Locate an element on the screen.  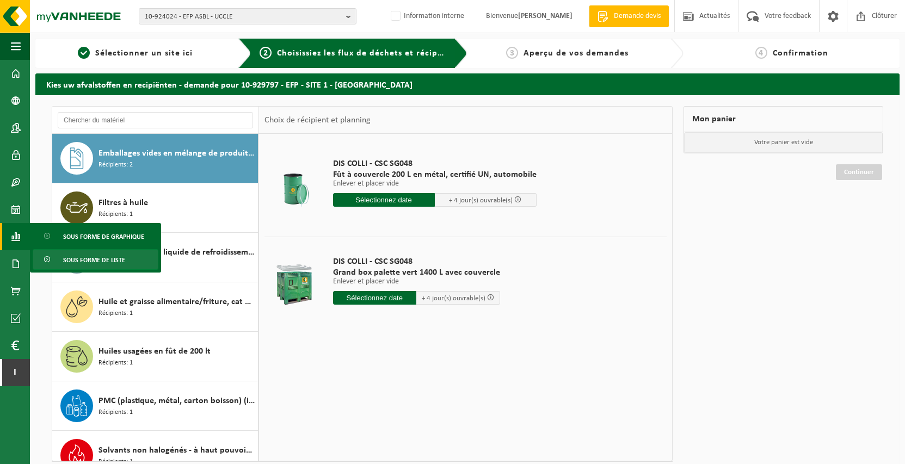
button: Filtres à huile Récipients: 1 is located at coordinates (155, 208).